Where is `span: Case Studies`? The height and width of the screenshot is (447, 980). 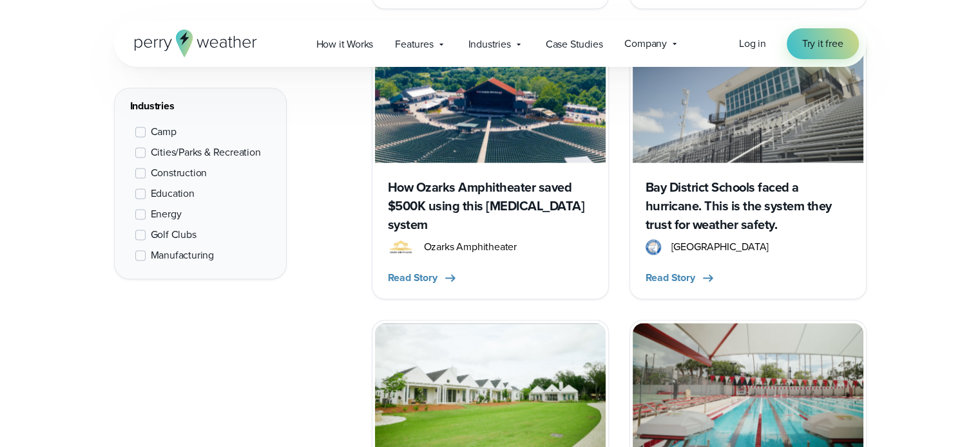 span: Case Studies is located at coordinates (574, 45).